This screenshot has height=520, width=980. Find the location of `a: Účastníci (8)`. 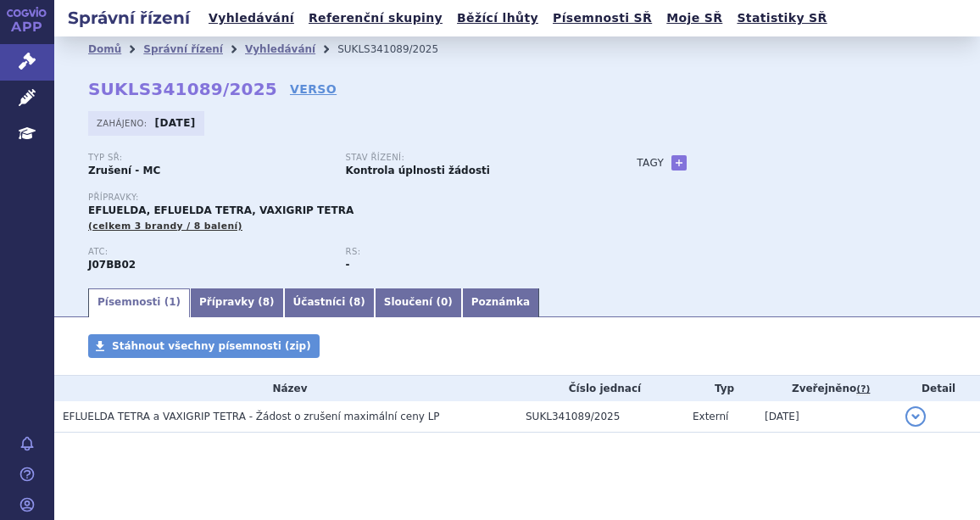

a: Účastníci (8) is located at coordinates (329, 303).